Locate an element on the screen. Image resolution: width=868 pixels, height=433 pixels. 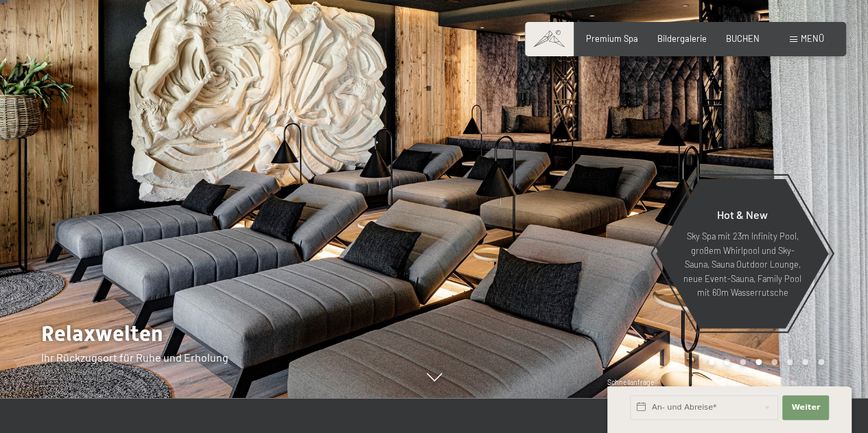
span: Schnellanfrage is located at coordinates (630, 382).